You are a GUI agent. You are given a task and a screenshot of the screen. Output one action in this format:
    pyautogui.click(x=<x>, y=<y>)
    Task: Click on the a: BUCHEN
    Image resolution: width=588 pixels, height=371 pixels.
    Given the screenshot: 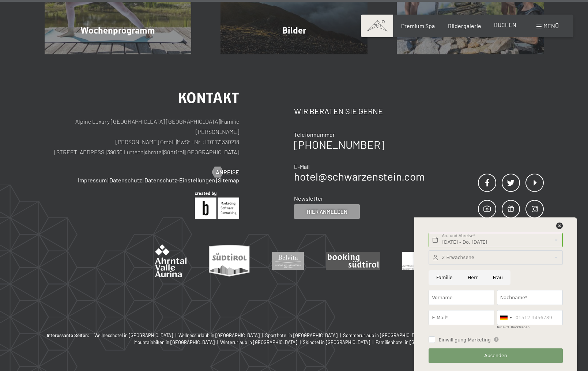 What is the action you would take?
    pyautogui.click(x=505, y=25)
    